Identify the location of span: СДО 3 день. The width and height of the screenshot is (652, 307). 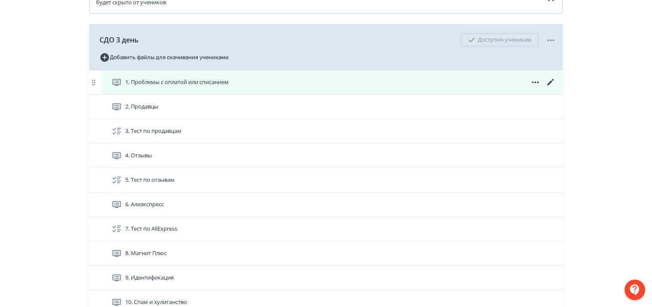
(119, 40).